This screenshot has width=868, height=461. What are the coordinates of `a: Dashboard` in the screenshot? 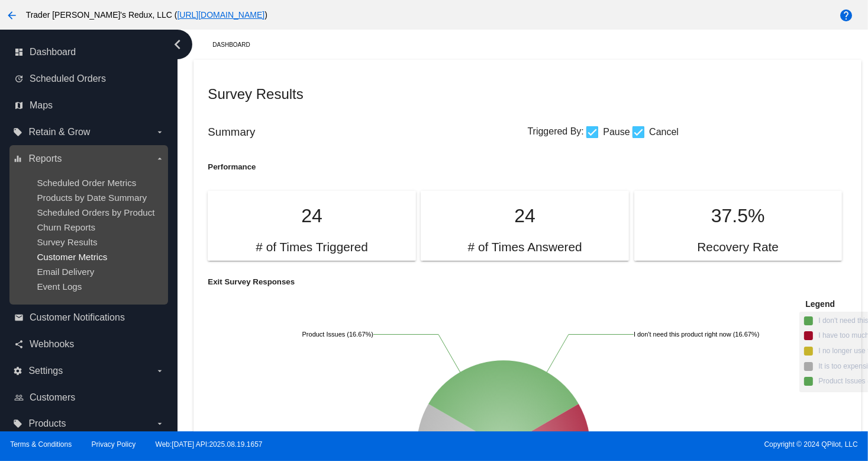 It's located at (236, 45).